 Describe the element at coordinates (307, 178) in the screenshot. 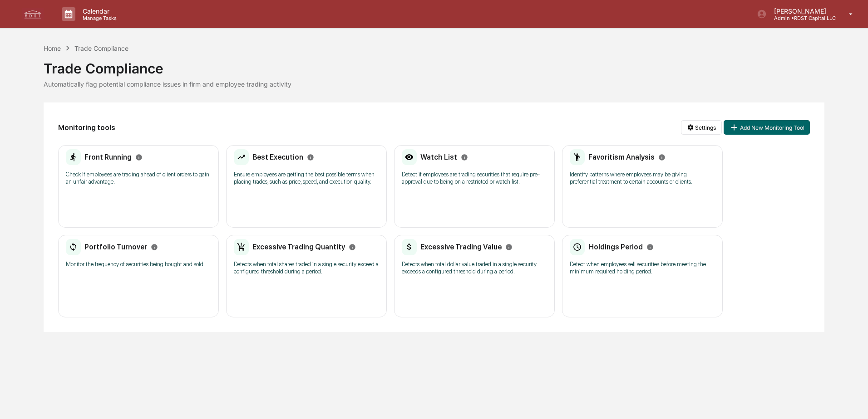

I see `p: Ensure employees are getting the best possible terms when placing trades, such as price, speed, a...` at that location.